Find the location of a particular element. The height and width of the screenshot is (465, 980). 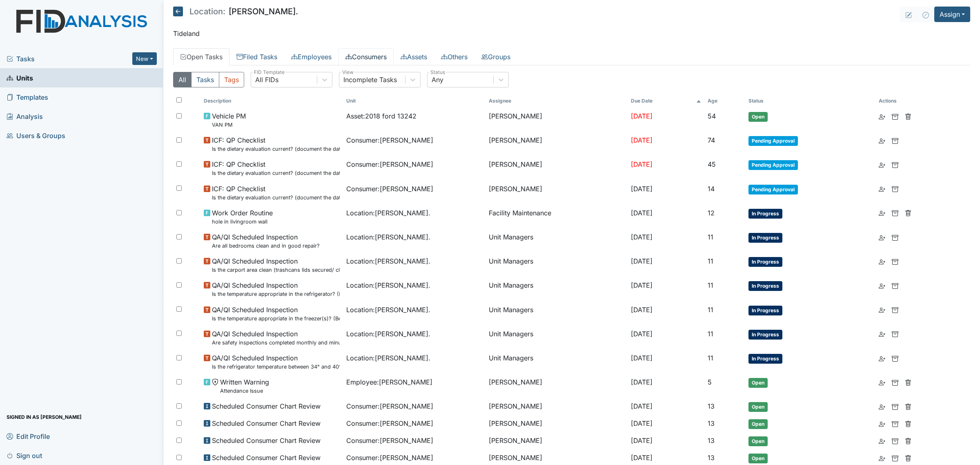

small: hole in livingroom wall is located at coordinates (242, 222).